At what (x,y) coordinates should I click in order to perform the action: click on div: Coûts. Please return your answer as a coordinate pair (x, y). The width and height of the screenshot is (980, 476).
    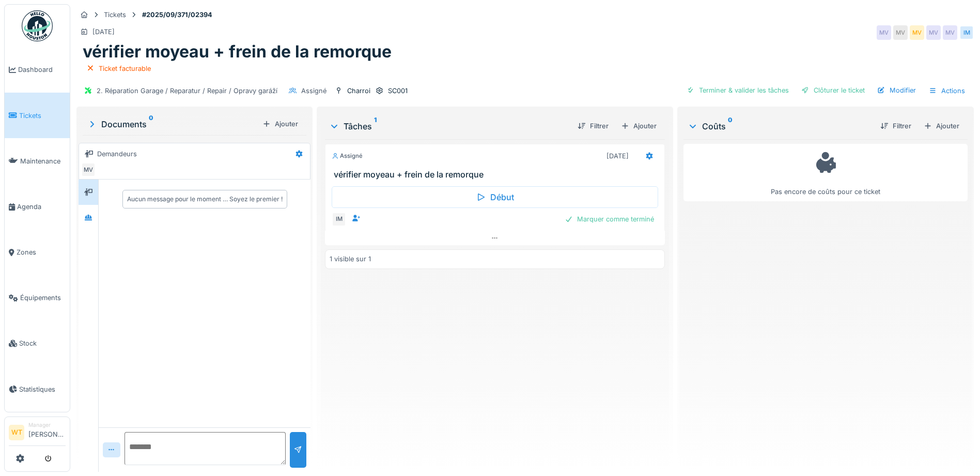
    Looking at the image, I should click on (780, 126).